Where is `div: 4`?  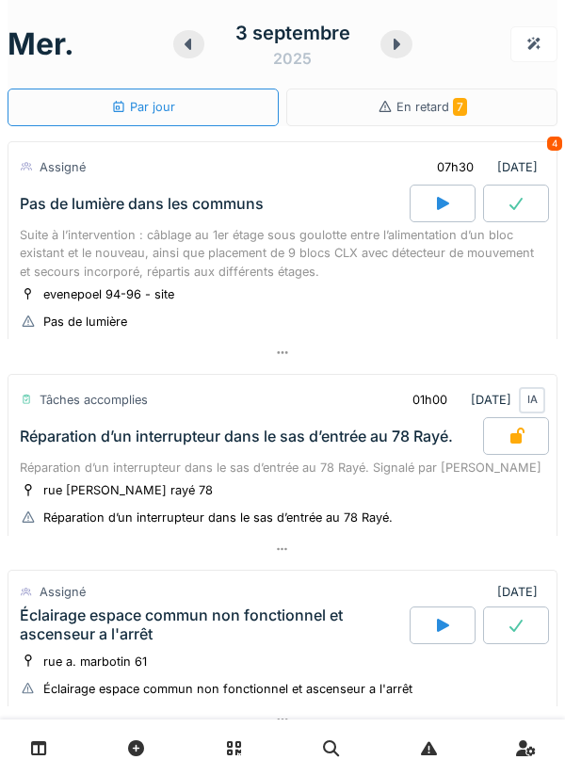
div: 4 is located at coordinates (555, 143).